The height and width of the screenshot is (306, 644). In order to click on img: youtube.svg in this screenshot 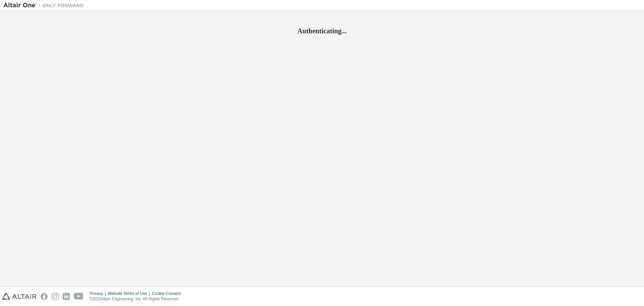, I will do `click(79, 296)`.